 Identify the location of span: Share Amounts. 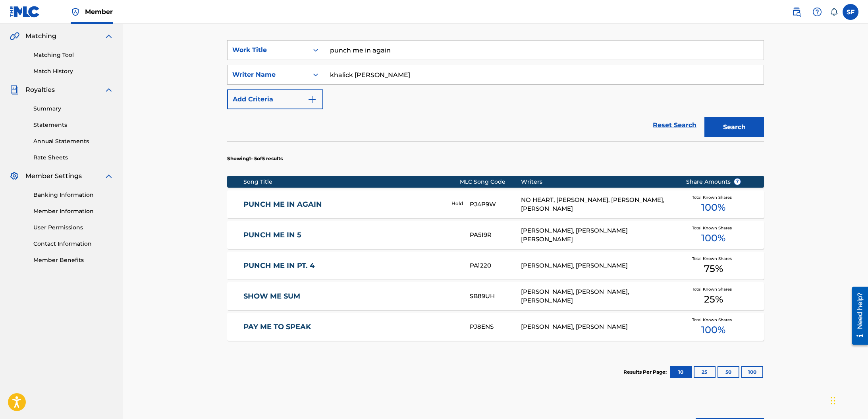
(714, 182).